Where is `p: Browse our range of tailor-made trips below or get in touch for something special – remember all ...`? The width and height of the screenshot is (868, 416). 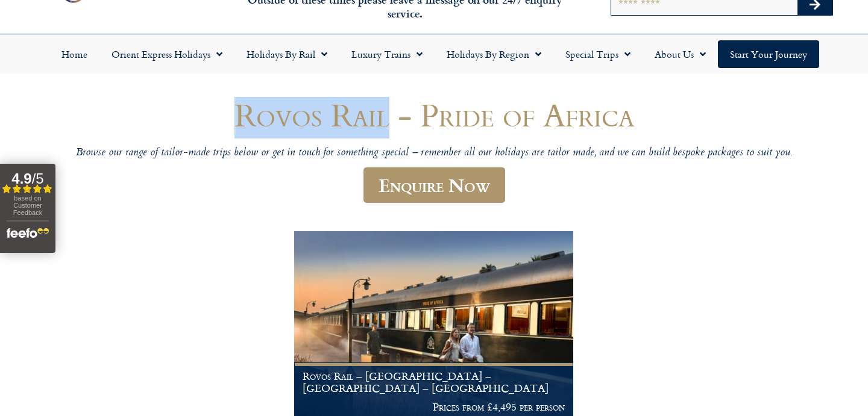 p: Browse our range of tailor-made trips below or get in touch for something special – remember all ... is located at coordinates (434, 153).